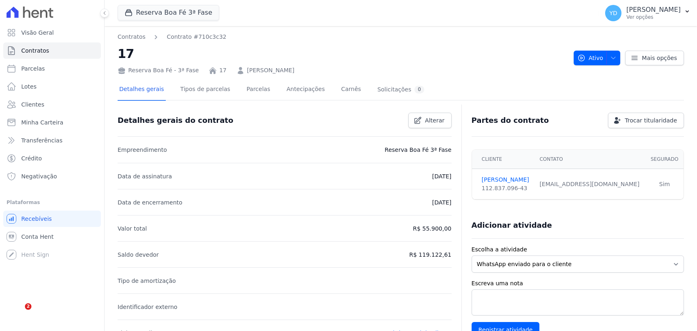 This screenshot has height=331, width=697. Describe the element at coordinates (52, 141) in the screenshot. I see `a: Transferências` at that location.